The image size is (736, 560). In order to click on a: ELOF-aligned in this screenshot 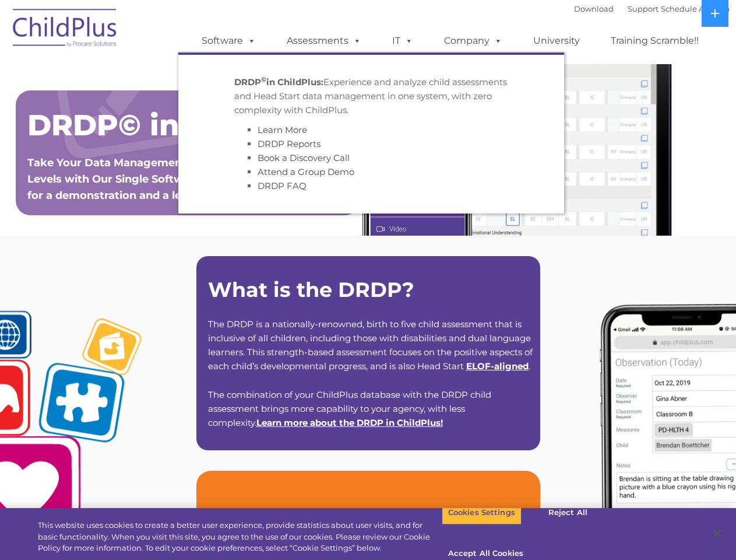, I will do `click(497, 366)`.